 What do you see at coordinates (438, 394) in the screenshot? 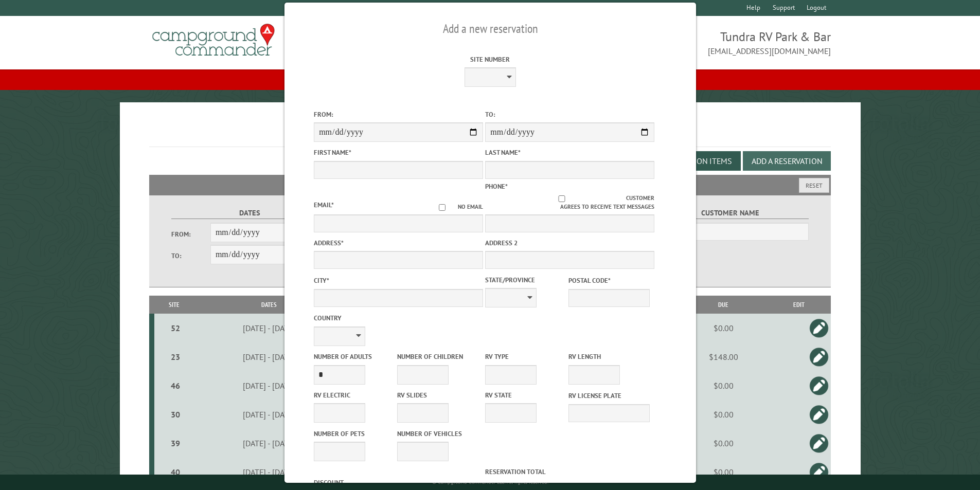
I see `label: RV Slides` at bounding box center [438, 394].